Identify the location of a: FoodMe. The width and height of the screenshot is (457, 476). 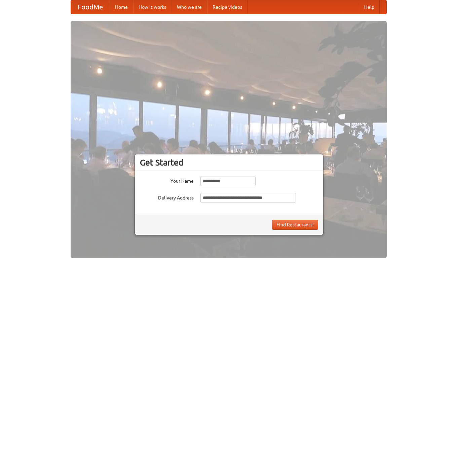
(90, 7).